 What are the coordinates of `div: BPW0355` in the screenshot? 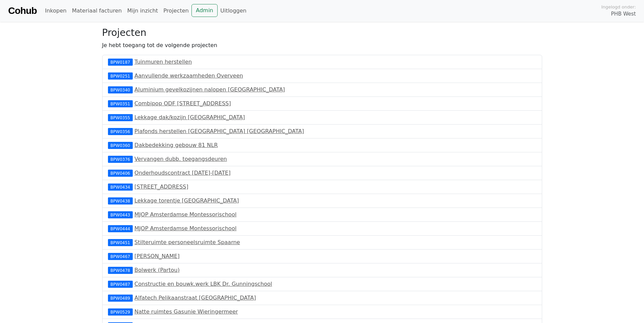 It's located at (120, 118).